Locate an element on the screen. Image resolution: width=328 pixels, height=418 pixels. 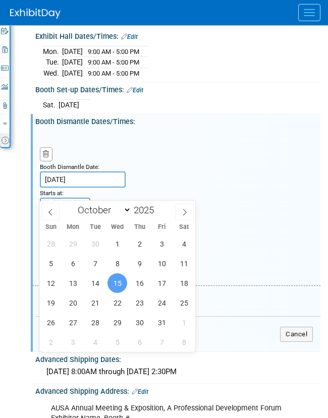
div: Booth Set-up Dates/Times: is located at coordinates (177, 89).